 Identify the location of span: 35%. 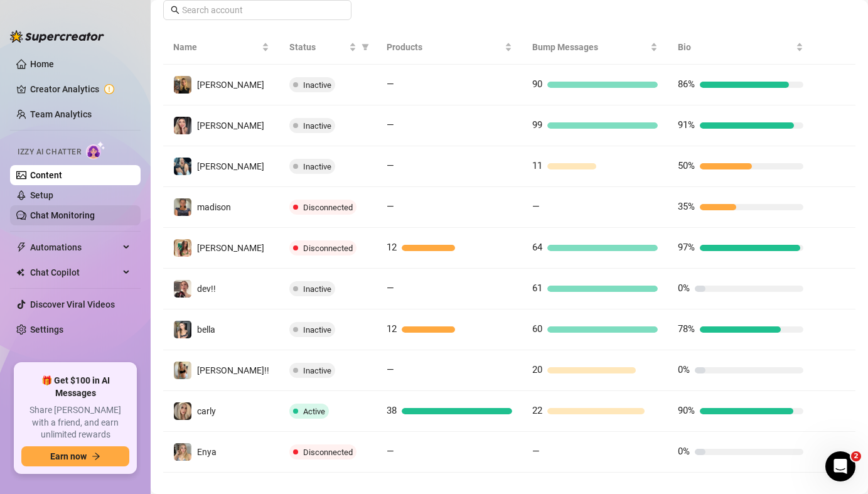
(686, 206).